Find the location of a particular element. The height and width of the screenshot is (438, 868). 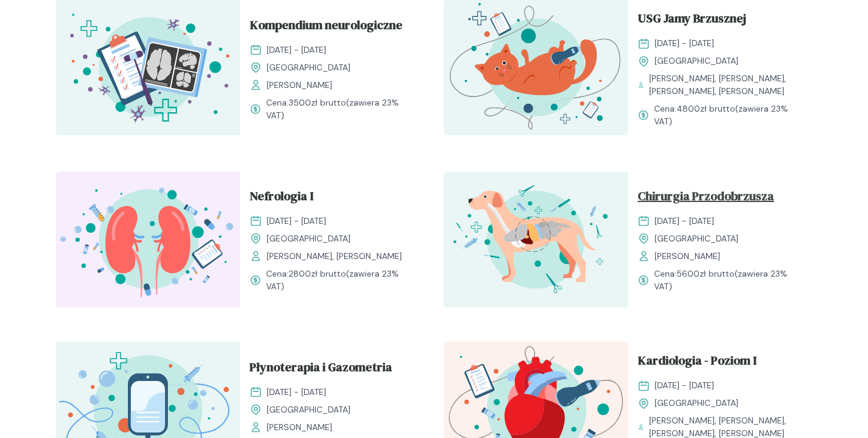

a: Kardiologia - Poziom I is located at coordinates (720, 363).